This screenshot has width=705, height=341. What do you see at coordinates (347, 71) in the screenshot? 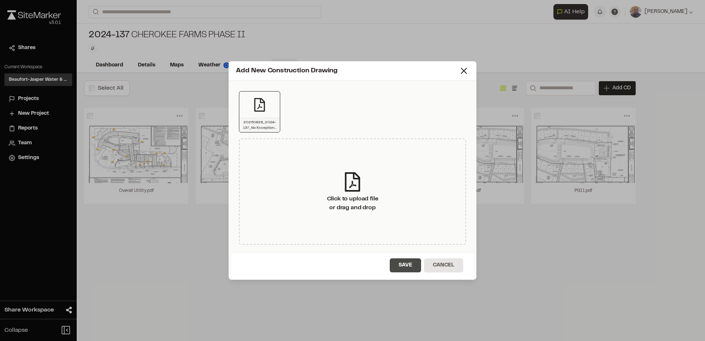
I see `div: Add New Construction Drawing` at bounding box center [347, 71].